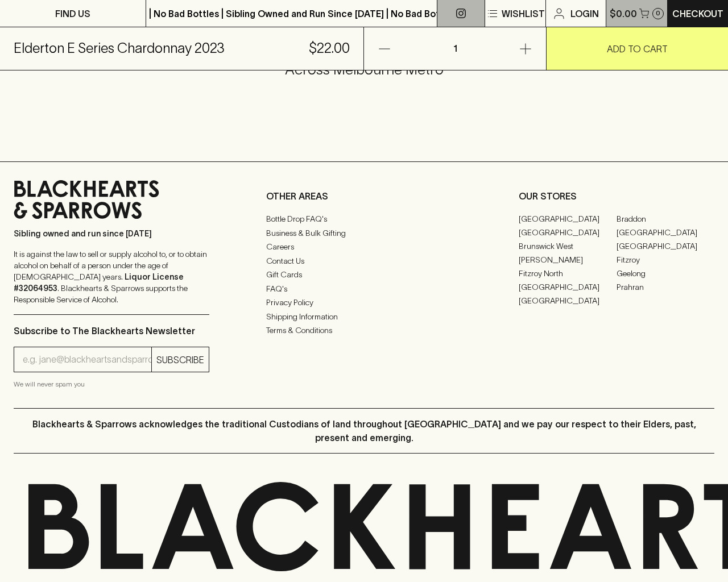 Image resolution: width=728 pixels, height=582 pixels. What do you see at coordinates (364, 233) in the screenshot?
I see `a: Business & Bulk Gifting` at bounding box center [364, 233].